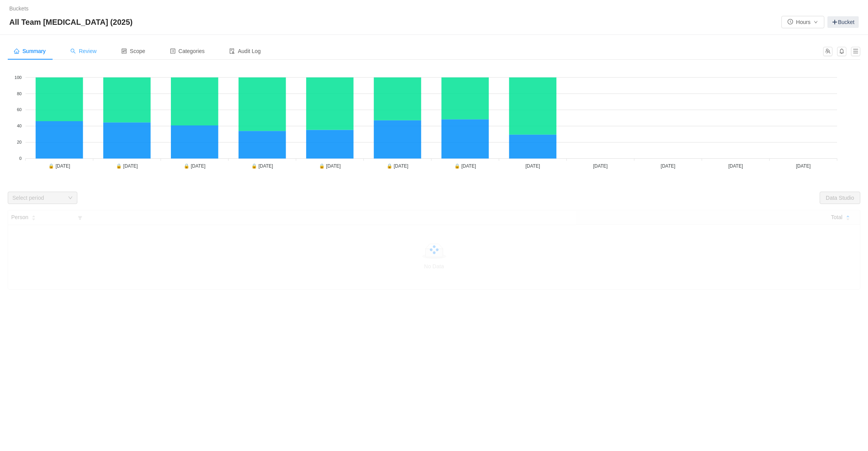  What do you see at coordinates (20, 125) in the screenshot?
I see `tspan: 40` at bounding box center [20, 125].